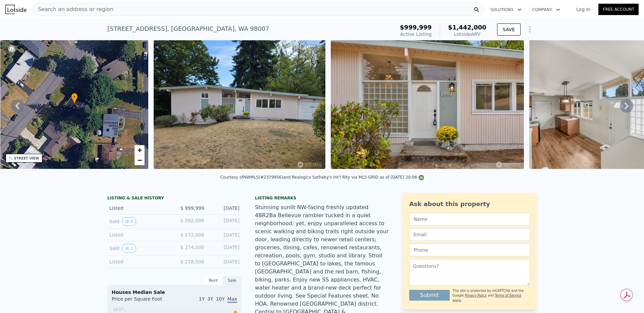 This screenshot has width=644, height=313. What do you see at coordinates (470, 250) in the screenshot?
I see `input: Phone` at bounding box center [470, 250].